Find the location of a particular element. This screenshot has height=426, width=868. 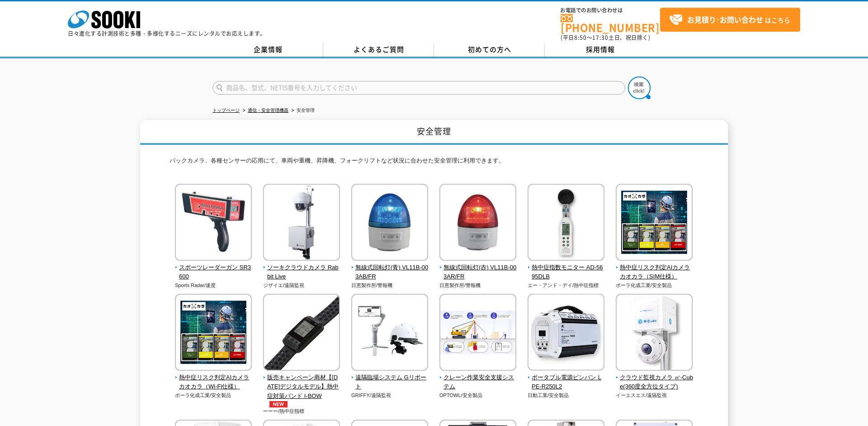

img: クラウド監視カメラ ㎥-Cube(360度全方位タイプ) is located at coordinates (654, 333).